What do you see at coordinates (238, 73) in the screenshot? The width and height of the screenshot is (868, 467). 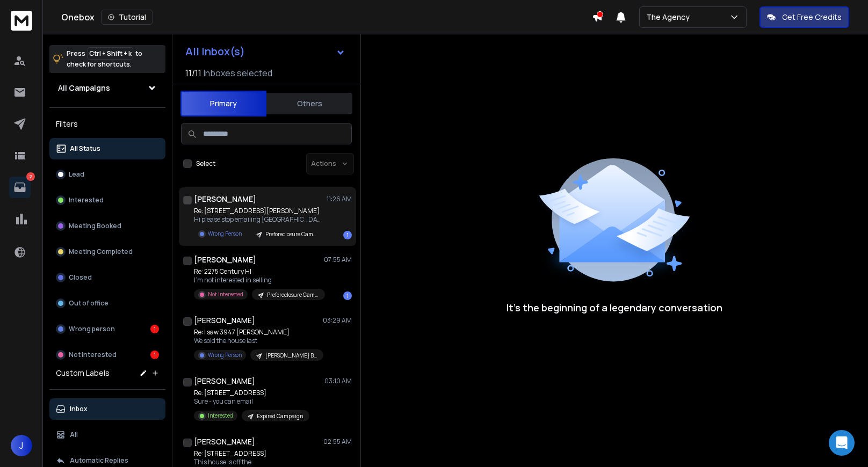 I see `h3: Inboxes selected` at bounding box center [238, 73].